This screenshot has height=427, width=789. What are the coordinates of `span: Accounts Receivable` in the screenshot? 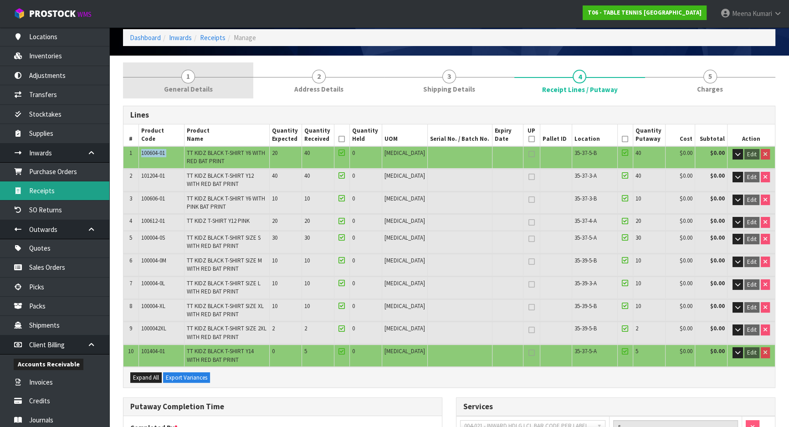 It's located at (48, 364).